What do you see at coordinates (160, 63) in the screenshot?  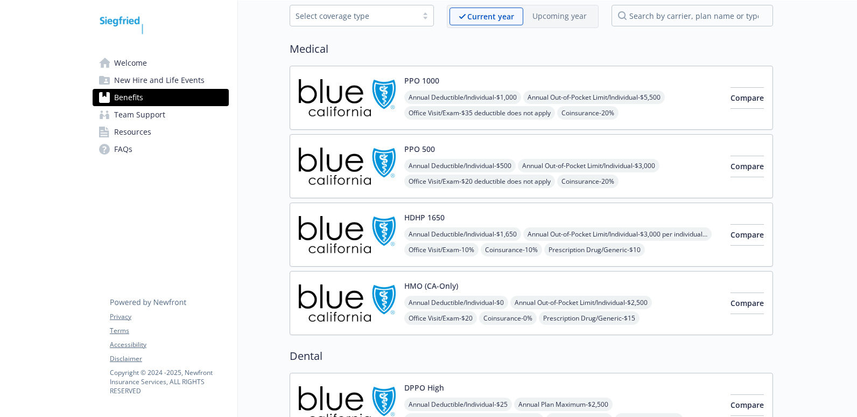 I see `a: Welcome` at bounding box center [160, 63].